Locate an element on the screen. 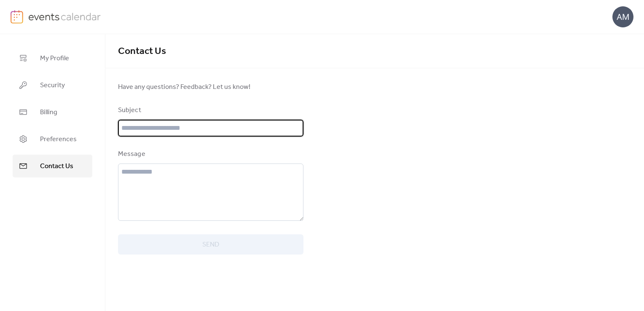  div: AM is located at coordinates (623, 17).